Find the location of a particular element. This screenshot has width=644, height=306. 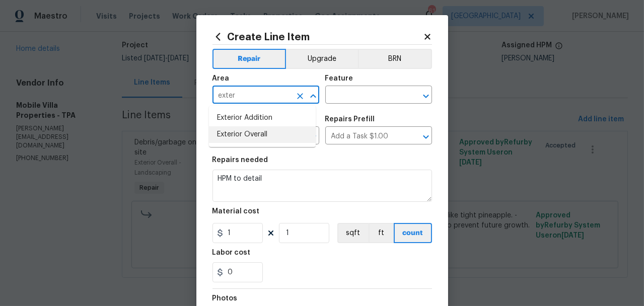

textarea: HPM to detail is located at coordinates (322, 186).